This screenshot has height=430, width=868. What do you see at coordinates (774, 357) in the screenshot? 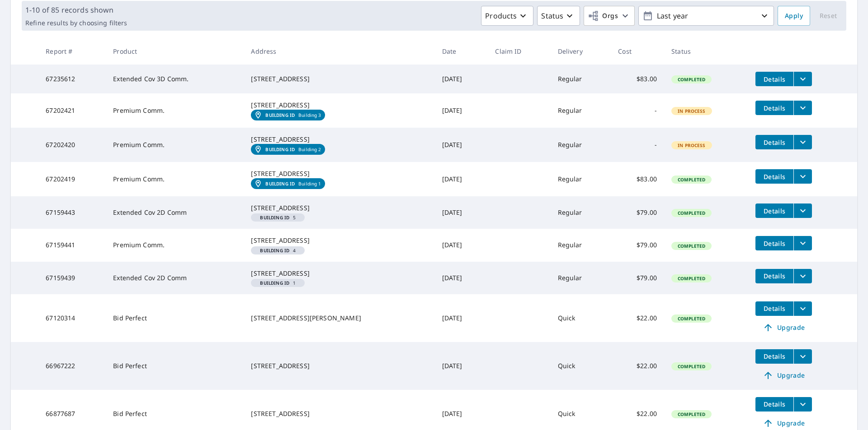
I see `button: detailsBtn-66967222` at bounding box center [774, 357].